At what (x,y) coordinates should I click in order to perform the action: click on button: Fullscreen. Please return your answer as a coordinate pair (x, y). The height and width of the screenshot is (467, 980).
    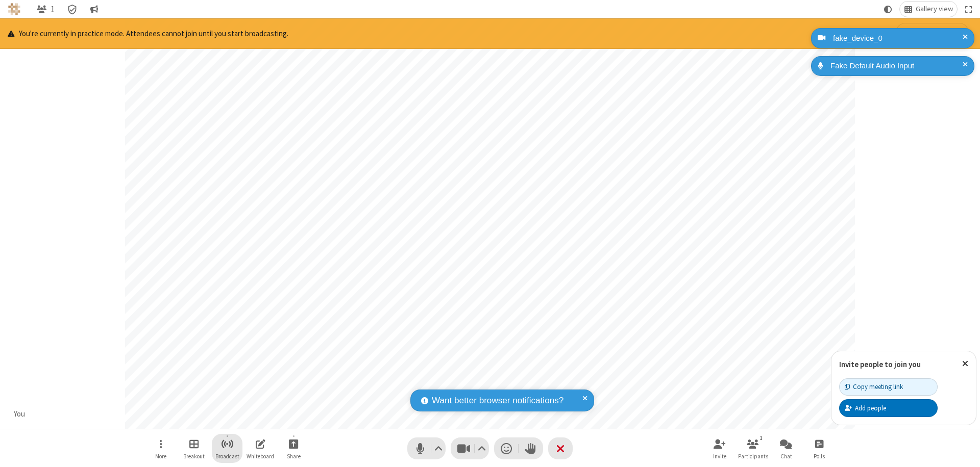
    Looking at the image, I should click on (969, 9).